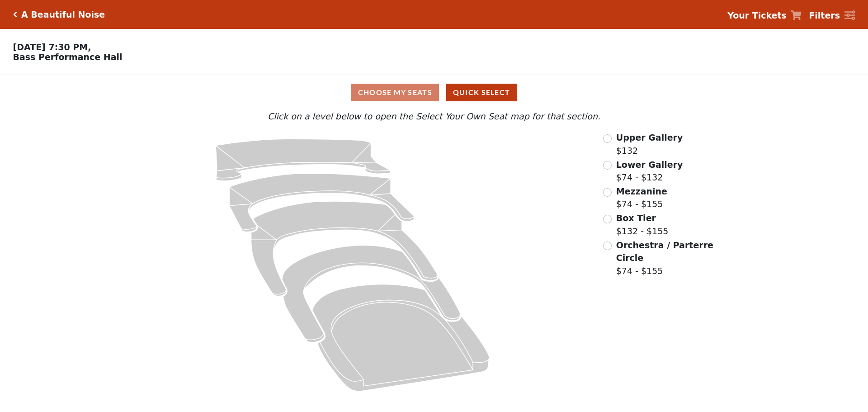  Describe the element at coordinates (649, 165) in the screenshot. I see `span: Lower Gallery` at that location.